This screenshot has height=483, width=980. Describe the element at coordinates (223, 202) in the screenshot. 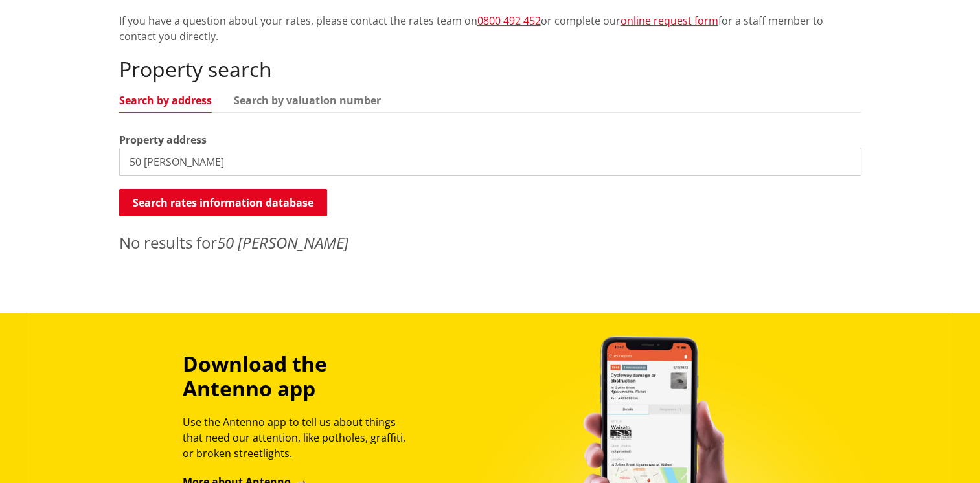

I see `button: Search rates information database` at that location.